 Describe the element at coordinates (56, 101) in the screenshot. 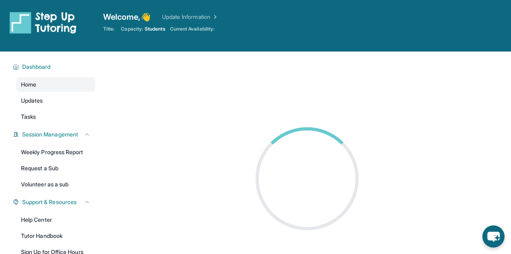

I see `a: Updates` at that location.